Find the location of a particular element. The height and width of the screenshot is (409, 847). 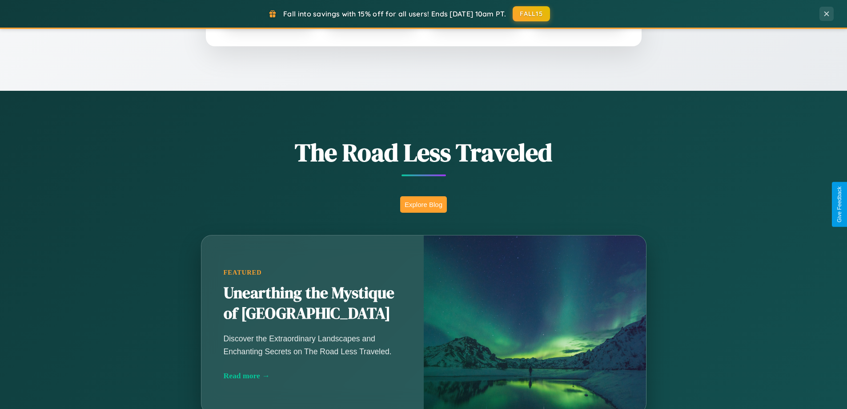

p: Discover the Extraordinary Landscapes and Enchanting Secrets on The Road Less Traveled. is located at coordinates (313, 345).